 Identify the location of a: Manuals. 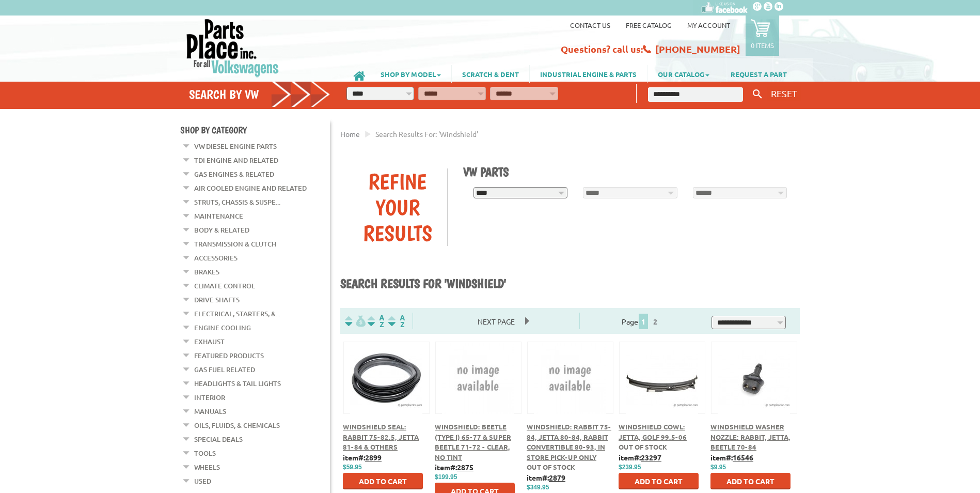
(210, 411).